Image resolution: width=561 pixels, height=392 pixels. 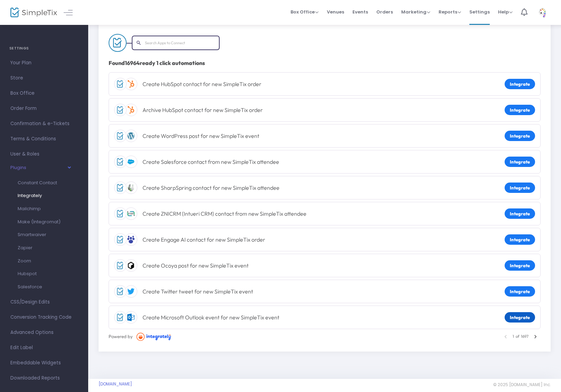 What do you see at coordinates (321, 266) in the screenshot?
I see `div: Create Ocoya post for new SimpleTix event` at bounding box center [321, 266].